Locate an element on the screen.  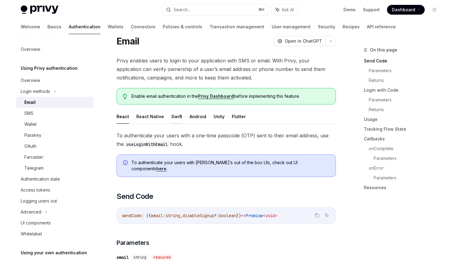
a: Logging users out is located at coordinates (55, 201).